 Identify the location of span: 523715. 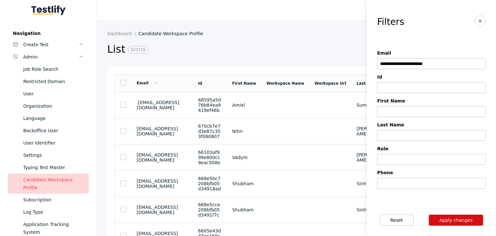
(138, 50).